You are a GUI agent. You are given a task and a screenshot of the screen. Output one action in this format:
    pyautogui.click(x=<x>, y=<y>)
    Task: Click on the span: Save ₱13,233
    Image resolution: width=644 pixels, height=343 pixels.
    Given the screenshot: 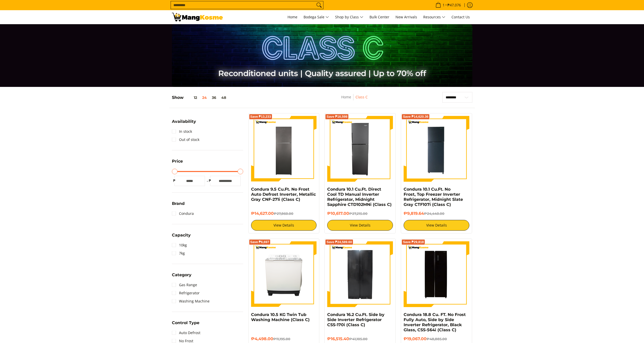 What is the action you would take?
    pyautogui.click(x=261, y=117)
    